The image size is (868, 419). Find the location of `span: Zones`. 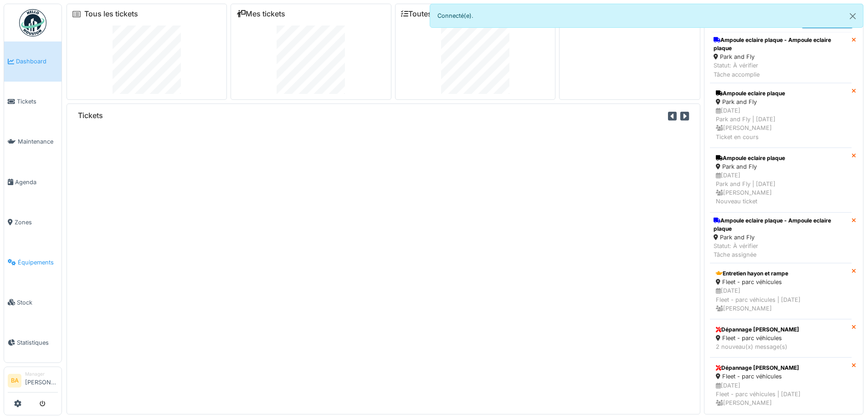

span: Zones is located at coordinates (36, 222).